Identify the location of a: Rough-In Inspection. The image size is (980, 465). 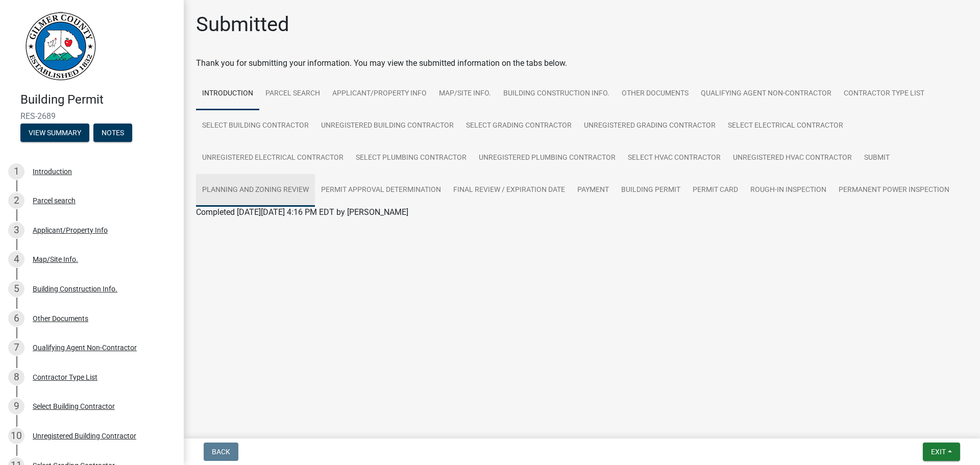
(788, 191).